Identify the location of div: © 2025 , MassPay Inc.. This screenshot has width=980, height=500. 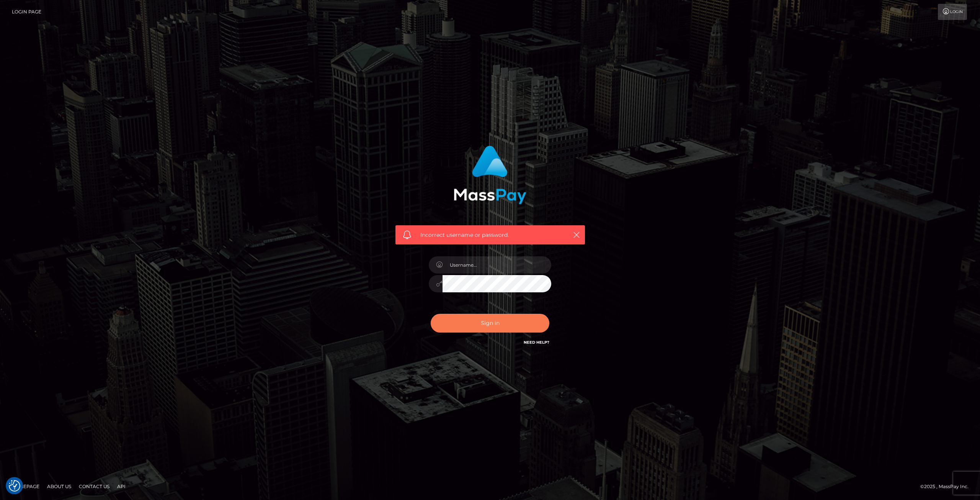
(948, 486).